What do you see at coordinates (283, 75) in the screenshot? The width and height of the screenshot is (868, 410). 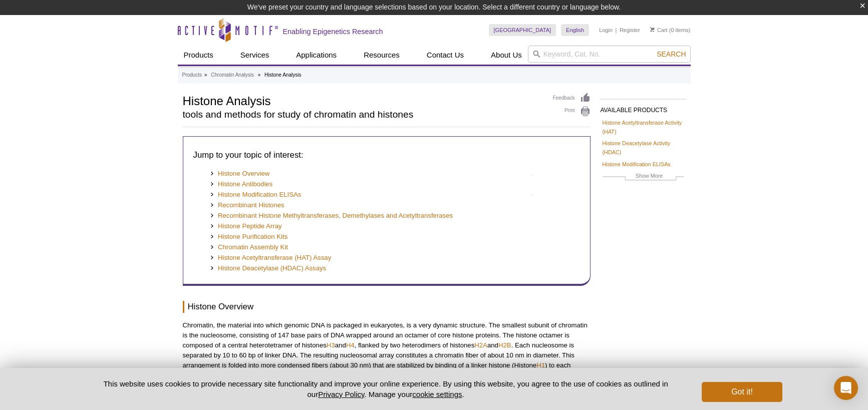 I see `li: Histone Analysis` at bounding box center [283, 75].